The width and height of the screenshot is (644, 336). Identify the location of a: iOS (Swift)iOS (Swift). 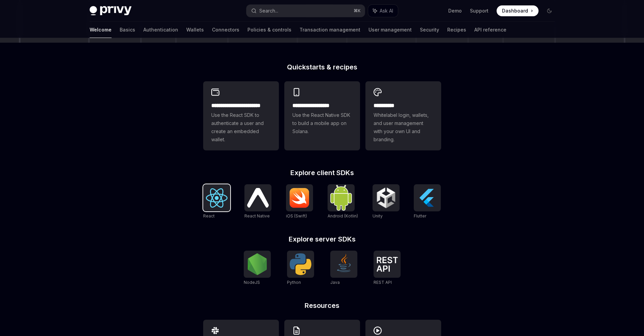
(299, 202).